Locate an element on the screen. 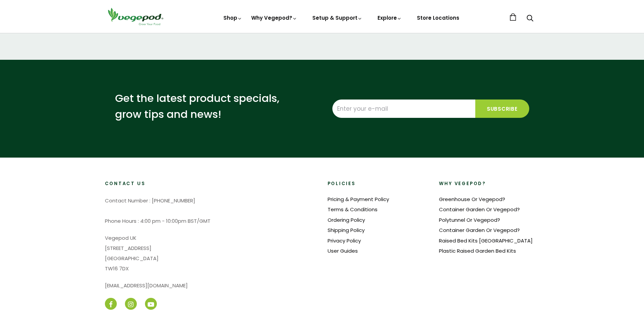 The image size is (644, 324). a: Search is located at coordinates (530, 19).